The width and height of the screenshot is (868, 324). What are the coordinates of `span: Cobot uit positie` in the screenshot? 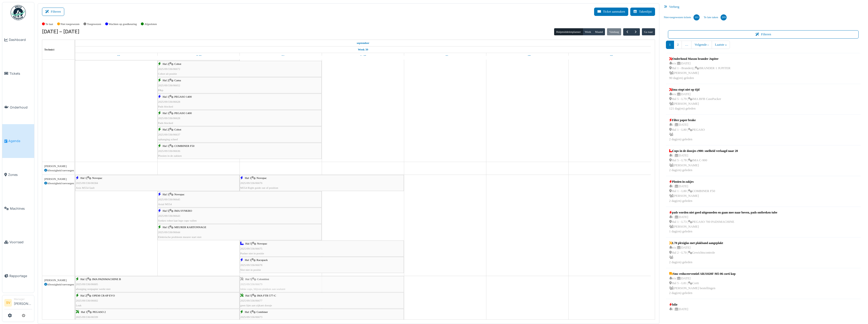 It's located at (168, 74).